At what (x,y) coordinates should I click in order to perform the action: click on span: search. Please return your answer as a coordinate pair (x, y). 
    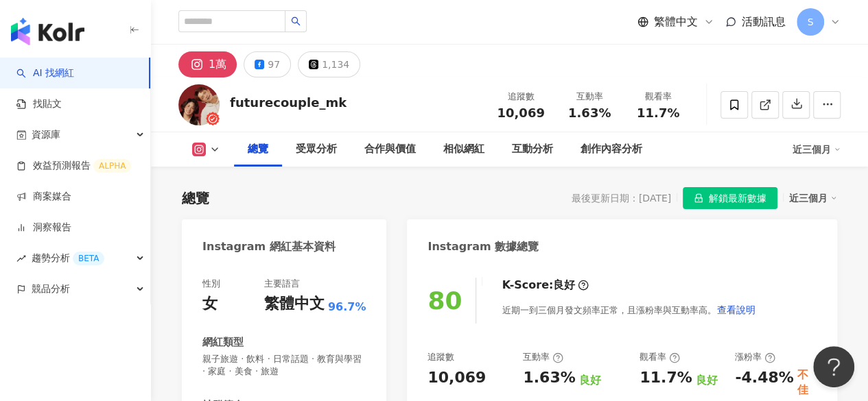
    Looking at the image, I should click on (295, 21).